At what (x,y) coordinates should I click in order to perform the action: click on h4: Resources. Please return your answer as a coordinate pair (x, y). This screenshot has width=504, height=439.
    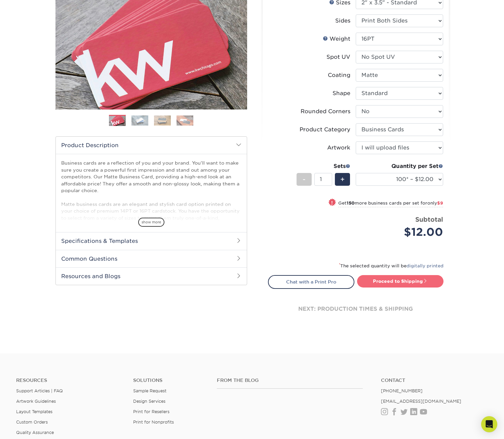
    Looking at the image, I should click on (70, 380).